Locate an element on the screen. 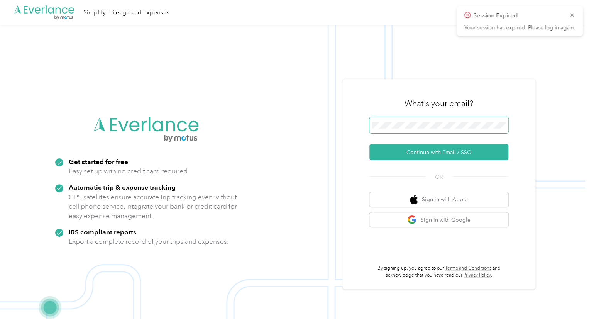 The image size is (589, 319). p: Easy set up with no credit card required is located at coordinates (128, 171).